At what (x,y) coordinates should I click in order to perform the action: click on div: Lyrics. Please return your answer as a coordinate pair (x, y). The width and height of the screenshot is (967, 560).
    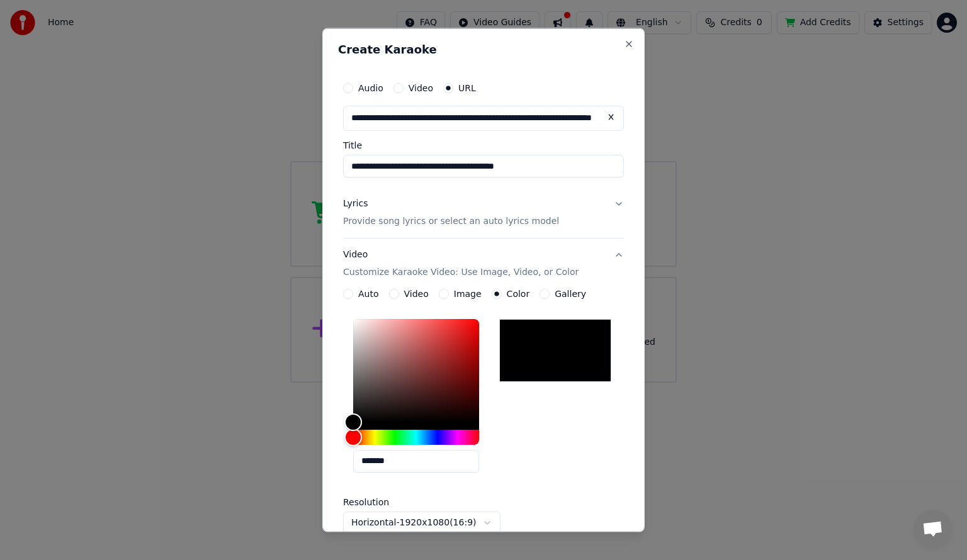
    Looking at the image, I should click on (355, 204).